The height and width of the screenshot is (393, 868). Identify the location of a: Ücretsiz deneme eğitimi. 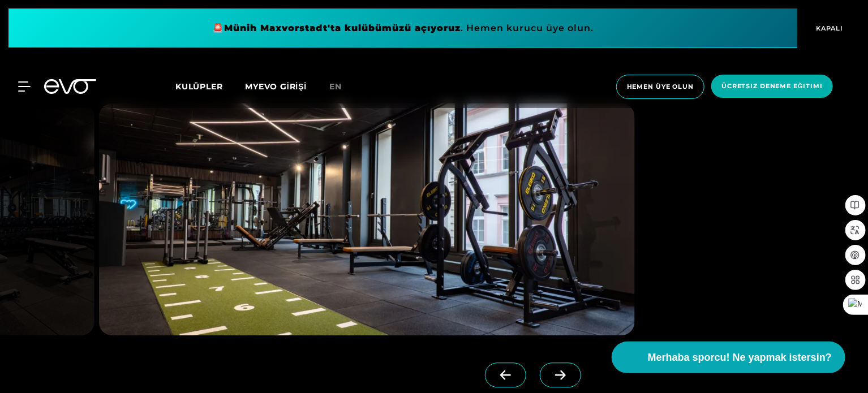
(772, 86).